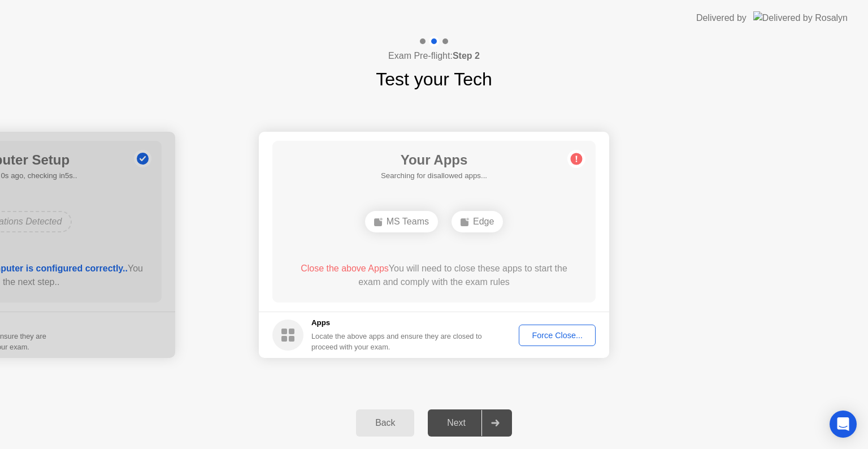 The image size is (868, 449). Describe the element at coordinates (344, 268) in the screenshot. I see `span: Close the above Apps` at that location.